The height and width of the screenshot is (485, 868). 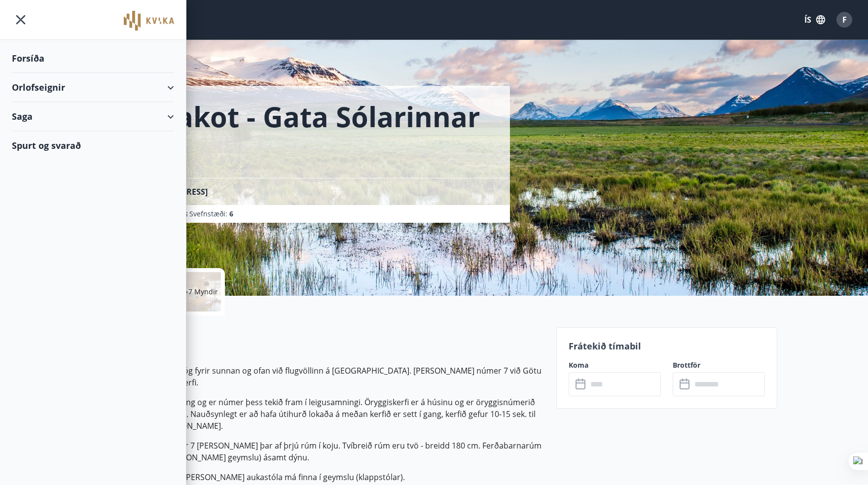 I want to click on span: F, so click(x=845, y=20).